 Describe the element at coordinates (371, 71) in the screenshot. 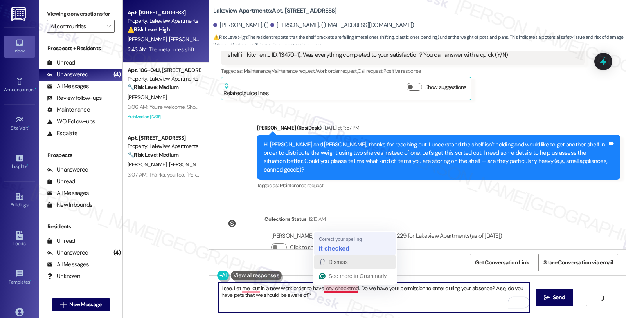

I see `span: Call request ,` at that location.